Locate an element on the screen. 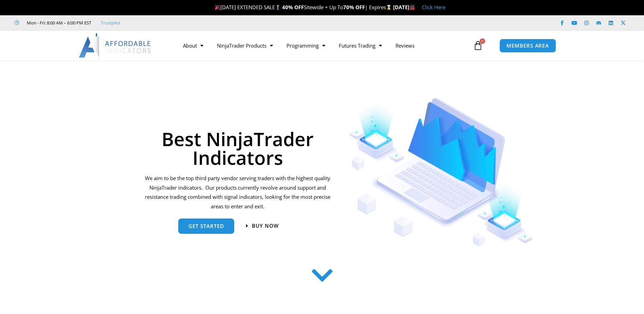 Image resolution: width=644 pixels, height=314 pixels. a: MEMBERS AREA is located at coordinates (527, 45).